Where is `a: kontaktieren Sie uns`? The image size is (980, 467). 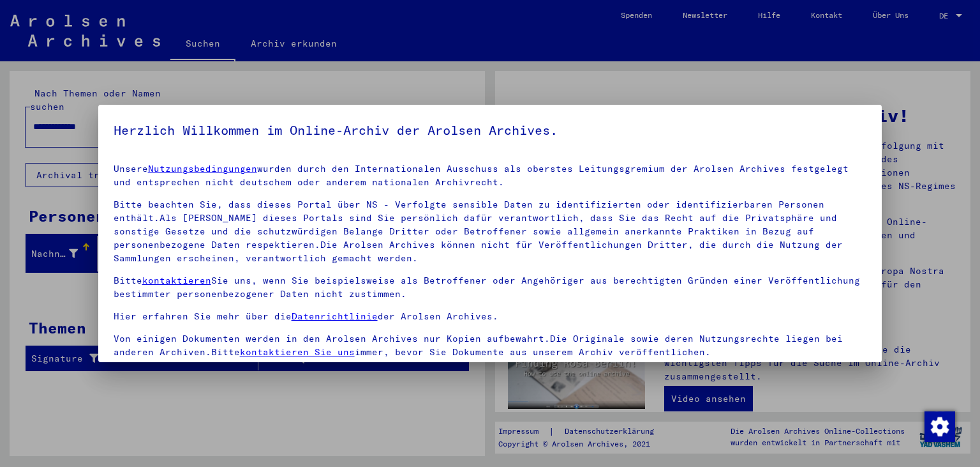
a: kontaktieren Sie uns is located at coordinates (298, 352).